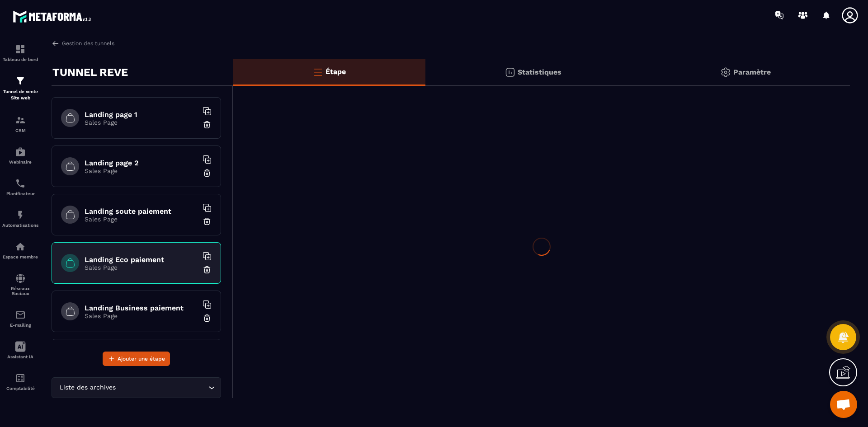  Describe the element at coordinates (20, 194) in the screenshot. I see `p: Planificateur` at that location.